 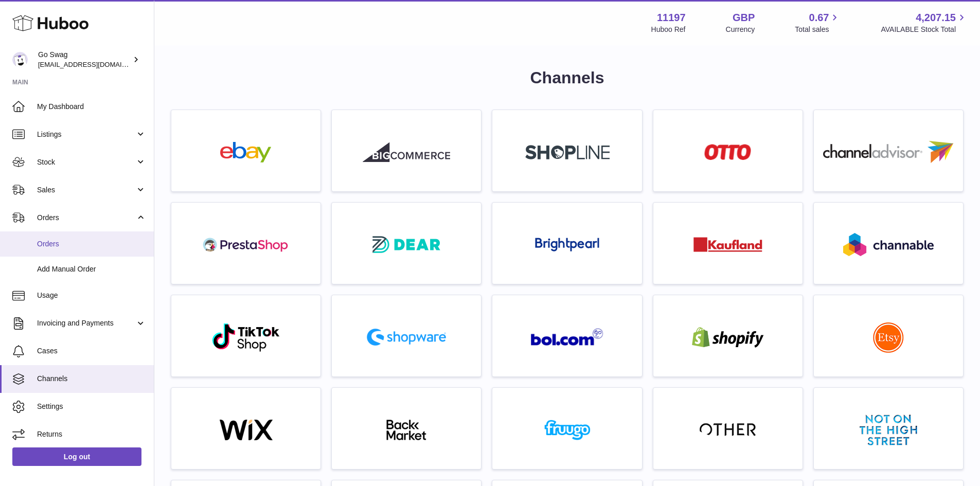 I want to click on span: Add Manual Order, so click(x=91, y=269).